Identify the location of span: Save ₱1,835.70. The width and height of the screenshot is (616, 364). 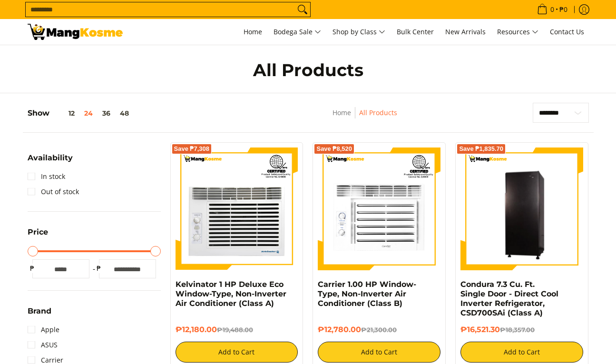
(481, 149).